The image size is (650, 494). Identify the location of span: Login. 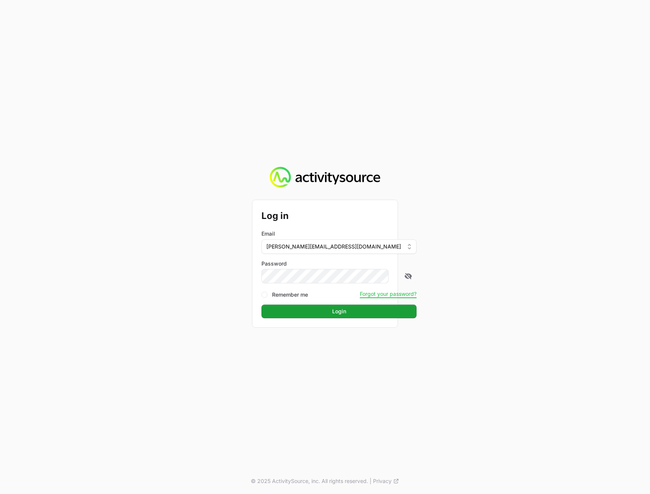
(339, 311).